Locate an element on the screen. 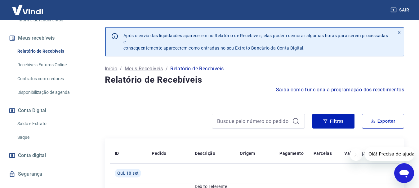 This screenshot has width=419, height=188. h4: Relatório de Recebíveis is located at coordinates (254, 80).